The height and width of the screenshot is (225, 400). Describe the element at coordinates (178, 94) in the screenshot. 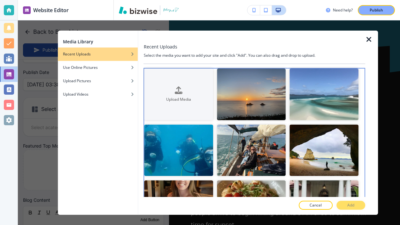

I see `button: Upload Media` at that location.